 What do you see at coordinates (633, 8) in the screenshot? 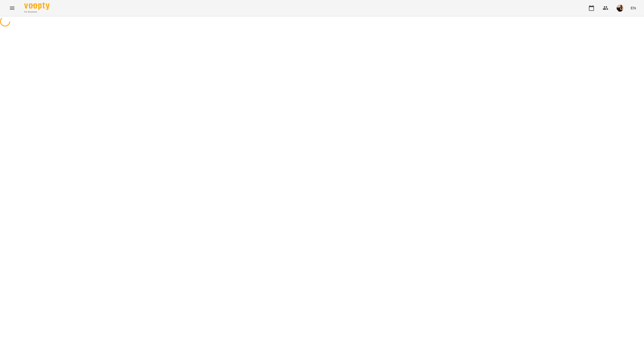
I see `button: EN` at bounding box center [633, 8].